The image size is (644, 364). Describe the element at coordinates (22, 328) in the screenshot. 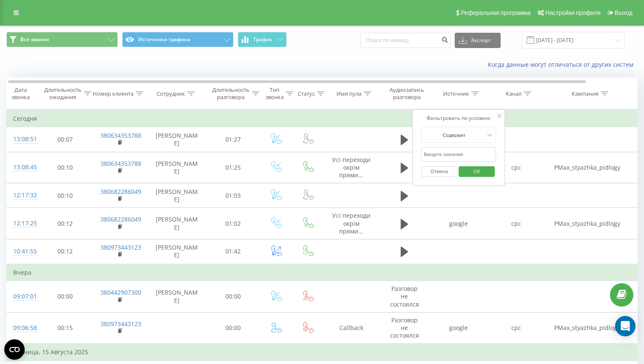

I see `div: 09:06:58` at that location.